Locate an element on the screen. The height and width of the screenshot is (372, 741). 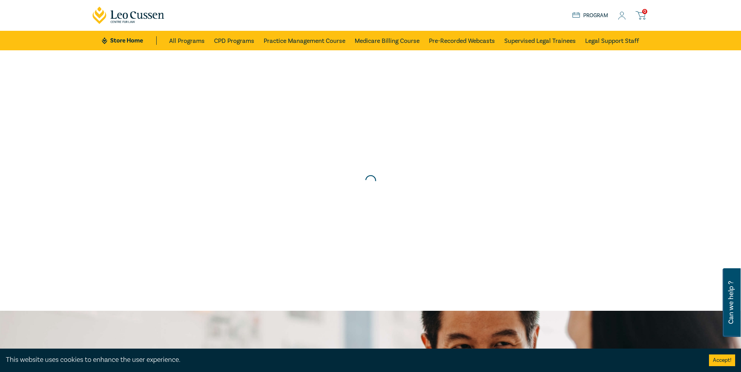
a: All Programs is located at coordinates (187, 41).